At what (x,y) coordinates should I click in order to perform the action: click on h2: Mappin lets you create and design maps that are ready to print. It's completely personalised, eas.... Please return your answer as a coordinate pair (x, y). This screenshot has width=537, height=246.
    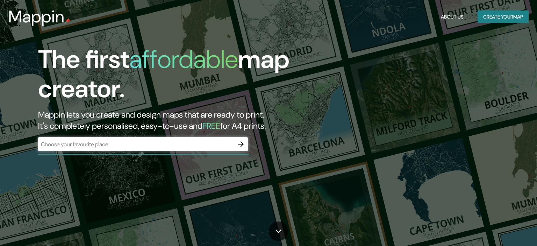
    Looking at the image, I should click on (172, 120).